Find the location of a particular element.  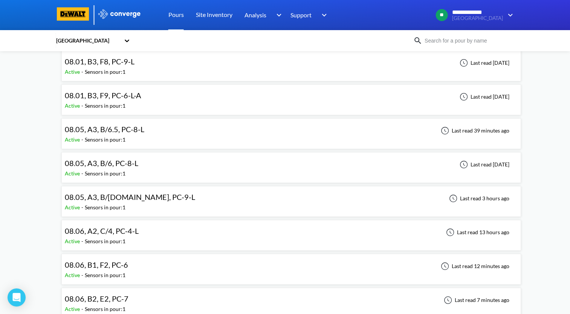

div: Last read 7 minutes ago is located at coordinates (475, 300).